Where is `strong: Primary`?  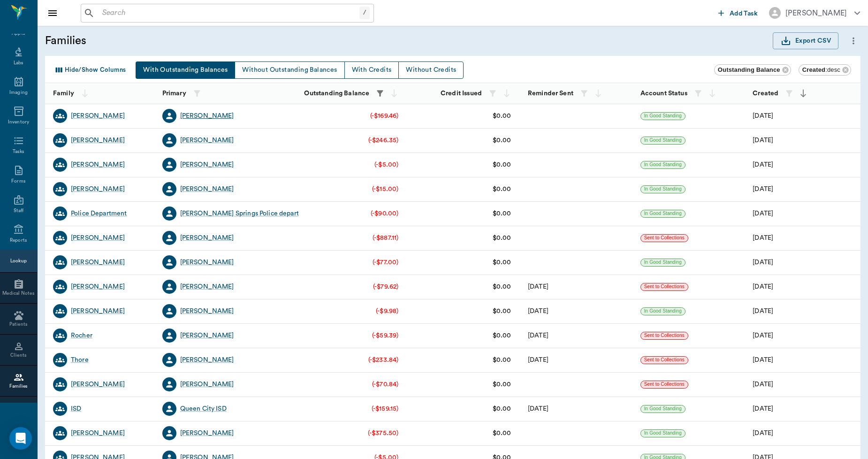 strong: Primary is located at coordinates (174, 93).